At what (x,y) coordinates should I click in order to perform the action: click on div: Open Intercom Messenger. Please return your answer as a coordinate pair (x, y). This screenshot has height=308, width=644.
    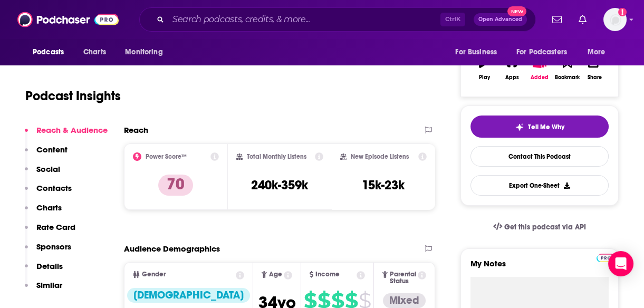
    Looking at the image, I should click on (621, 263).